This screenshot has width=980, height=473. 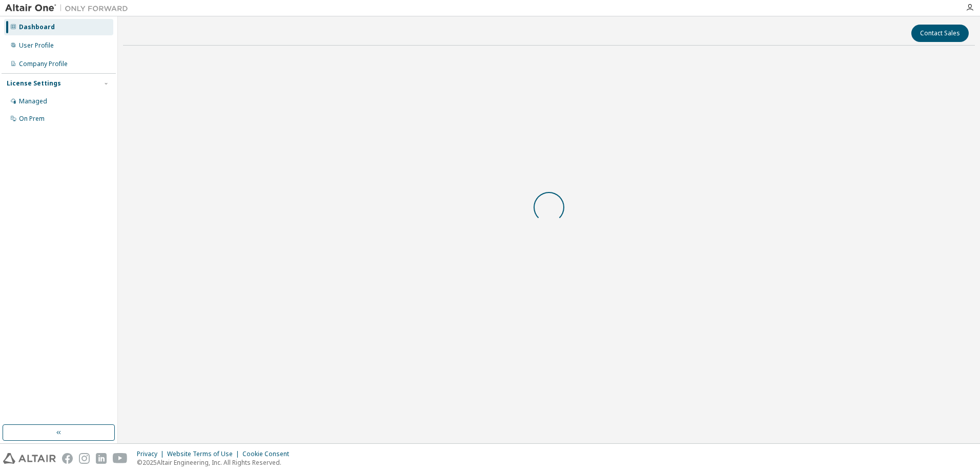 I want to click on div: Company Profile, so click(x=43, y=64).